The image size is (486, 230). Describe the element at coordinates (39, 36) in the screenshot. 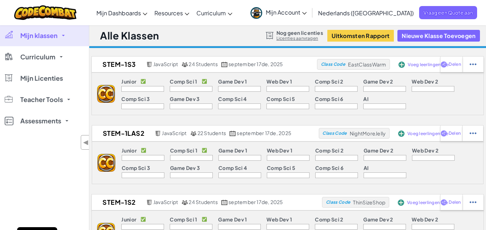

I see `span: Mijn klassen` at that location.